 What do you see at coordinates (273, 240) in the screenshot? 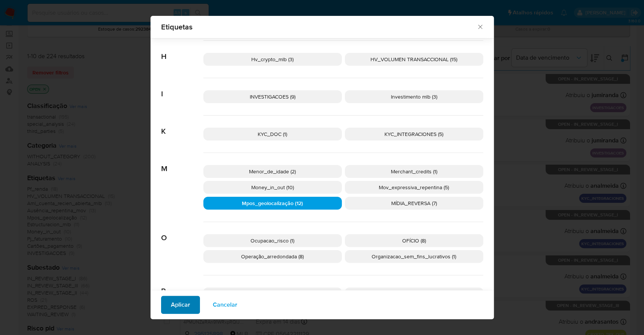
I see `div: Ocupacao_risco (1)` at bounding box center [273, 240].